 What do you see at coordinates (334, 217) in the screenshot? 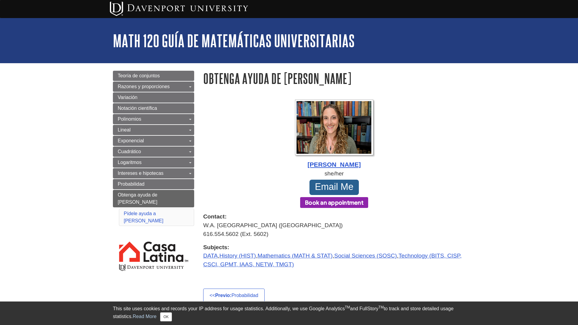
I see `strong: Contact:` at bounding box center [334, 217].